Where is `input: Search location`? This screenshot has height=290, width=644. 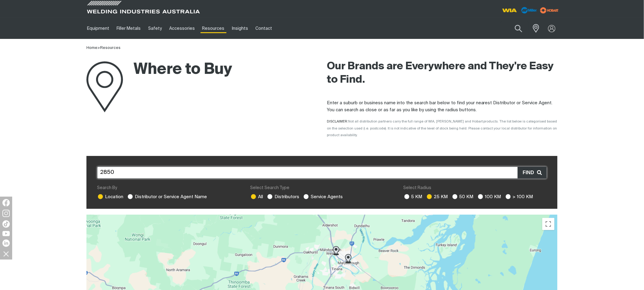
input: Search location is located at coordinates (322, 173).